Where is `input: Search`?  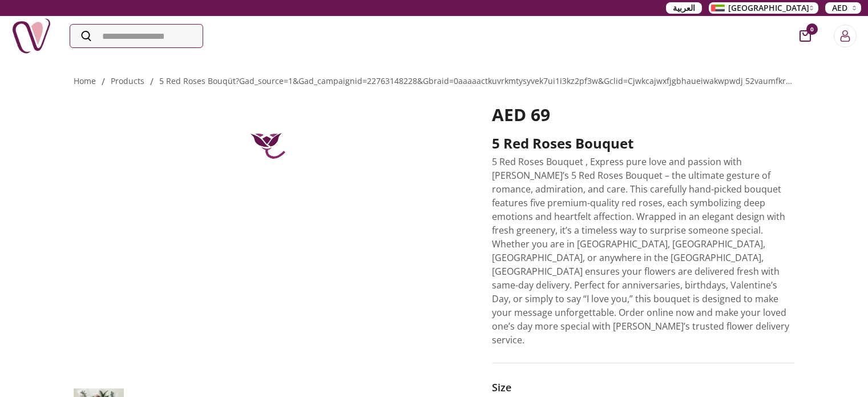
input: Search is located at coordinates (137, 36).